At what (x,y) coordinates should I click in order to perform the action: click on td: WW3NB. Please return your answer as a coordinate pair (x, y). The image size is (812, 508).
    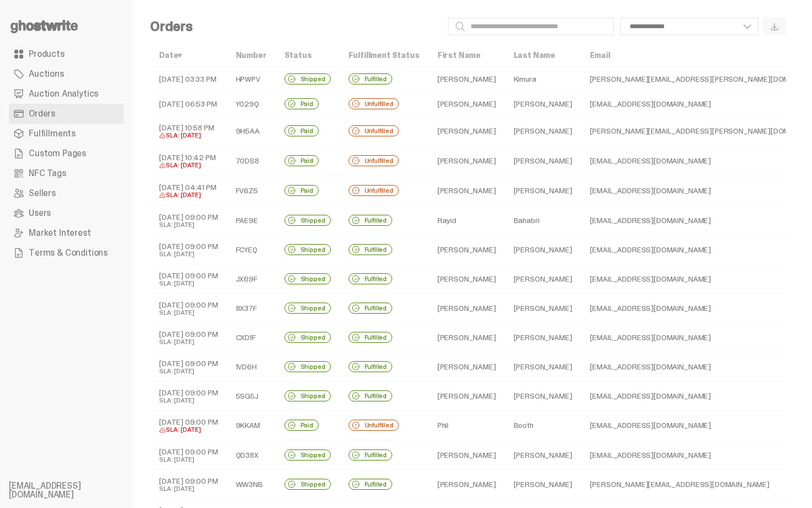
    Looking at the image, I should click on (251, 484).